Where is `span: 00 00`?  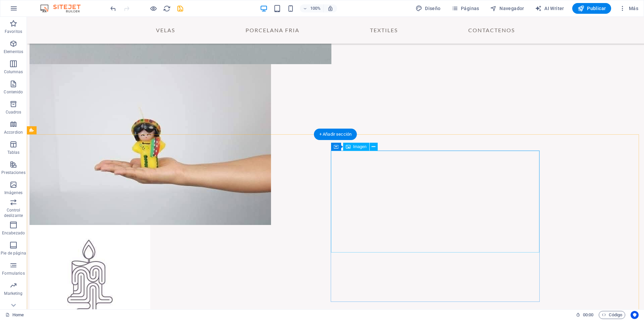
span: 00 00 is located at coordinates (588, 315).